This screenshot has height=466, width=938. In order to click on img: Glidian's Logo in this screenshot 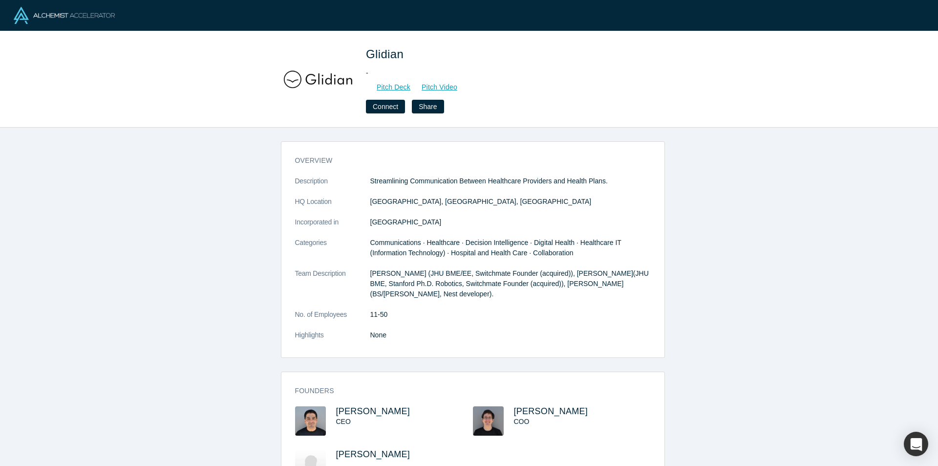, I will do `click(318, 79)`.